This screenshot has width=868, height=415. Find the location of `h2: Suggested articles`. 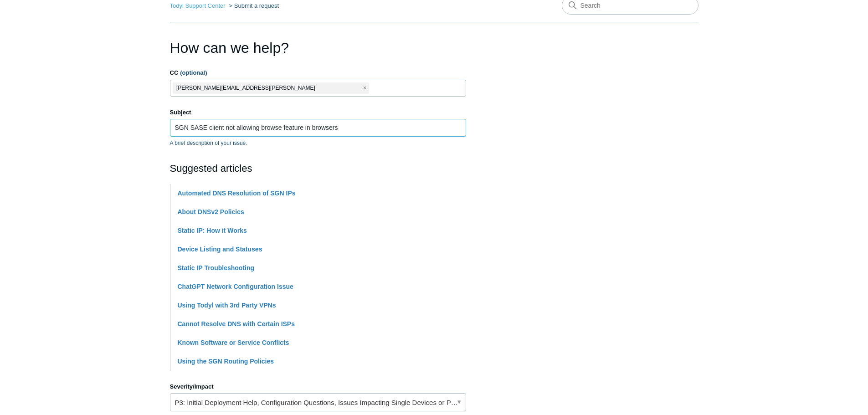

h2: Suggested articles is located at coordinates (318, 168).